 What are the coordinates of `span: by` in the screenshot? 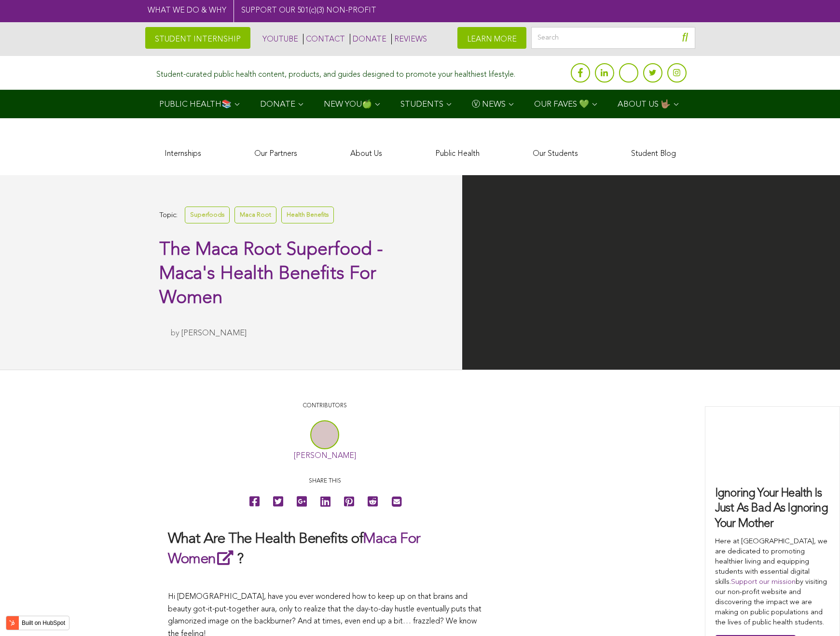 It's located at (175, 333).